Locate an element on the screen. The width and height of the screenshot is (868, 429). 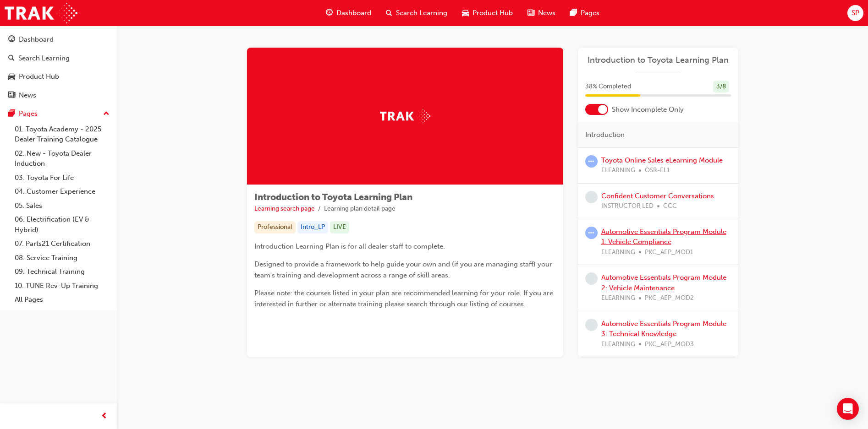
span: OSR-EL1 is located at coordinates (657, 170).